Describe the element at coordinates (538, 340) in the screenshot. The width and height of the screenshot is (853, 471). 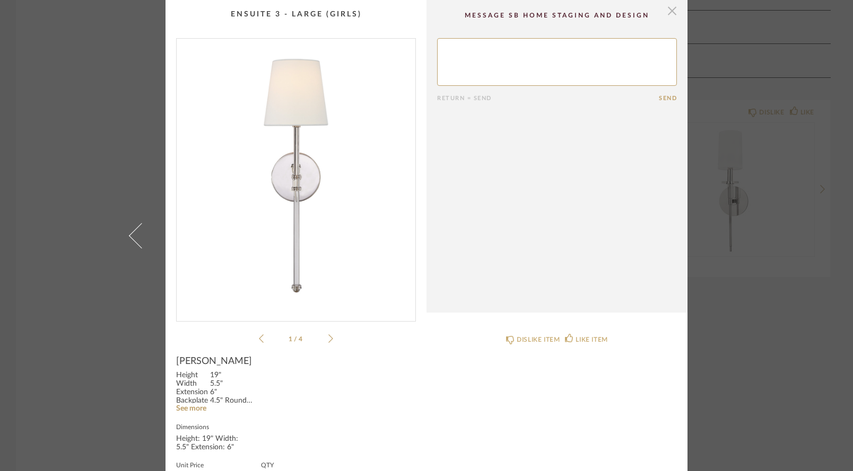
I see `div: DISLIKE ITEM` at that location.